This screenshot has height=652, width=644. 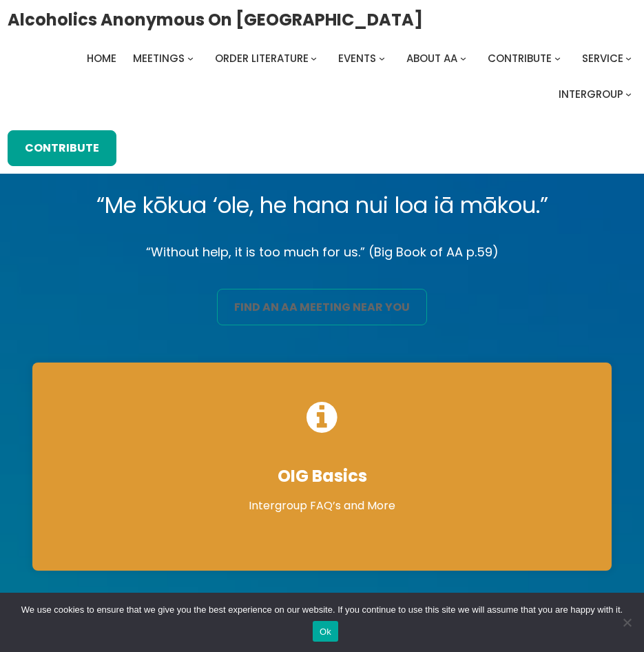 I want to click on span: Home, so click(x=102, y=58).